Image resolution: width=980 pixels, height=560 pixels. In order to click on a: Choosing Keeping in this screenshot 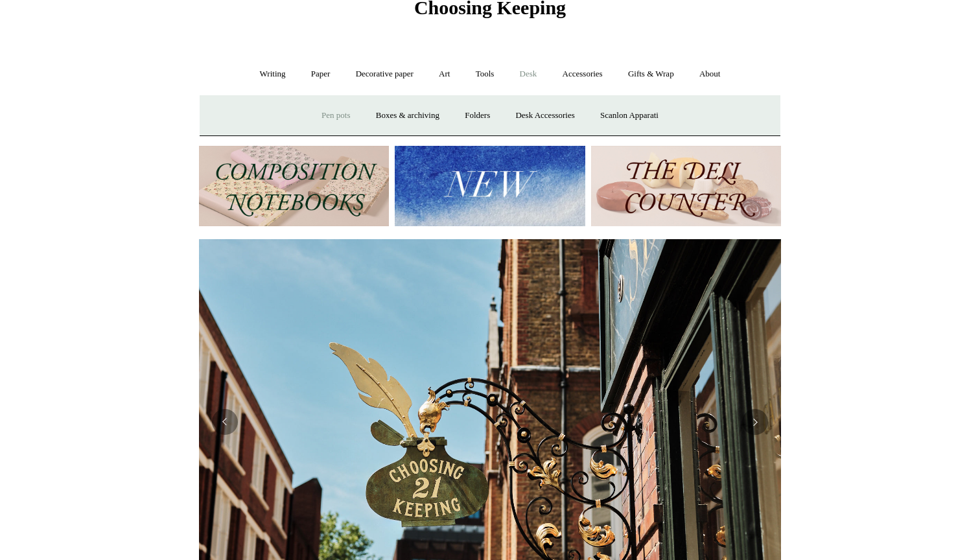, I will do `click(490, 12)`.